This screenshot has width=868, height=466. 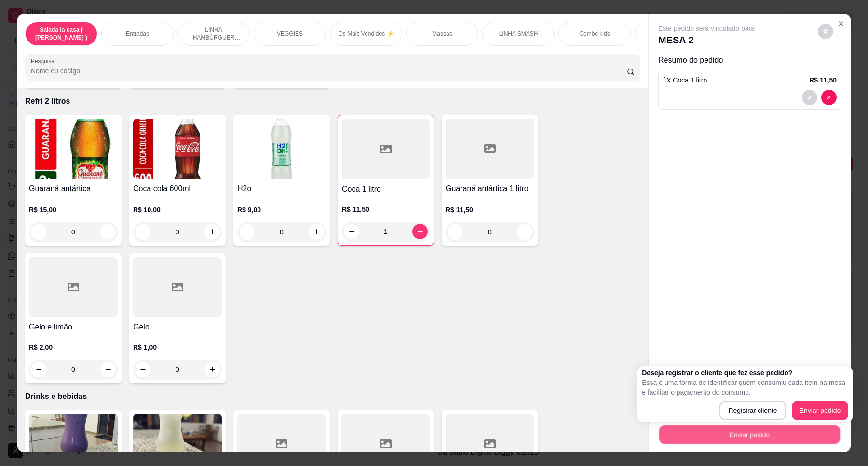 I want to click on input: Pesquisa, so click(x=328, y=71).